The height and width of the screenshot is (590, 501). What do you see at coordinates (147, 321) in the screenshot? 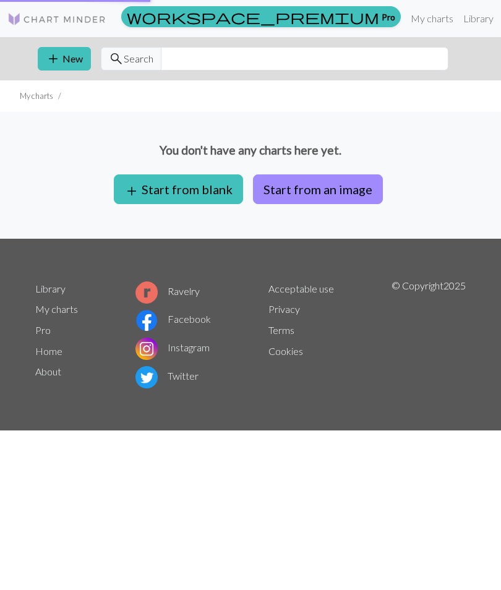
I see `img: Facebook logo` at bounding box center [147, 321].